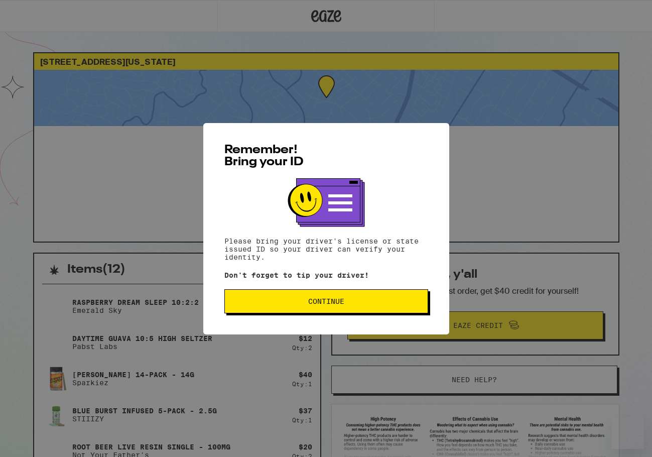 This screenshot has height=457, width=652. Describe the element at coordinates (326, 275) in the screenshot. I see `p: Don't forget to tip your driver!` at that location.